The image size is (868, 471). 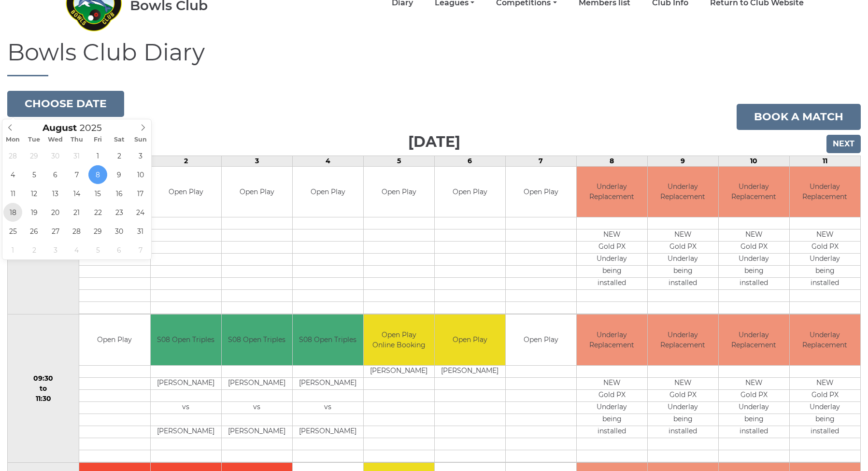 What do you see at coordinates (399, 161) in the screenshot?
I see `td: 5` at bounding box center [399, 161].